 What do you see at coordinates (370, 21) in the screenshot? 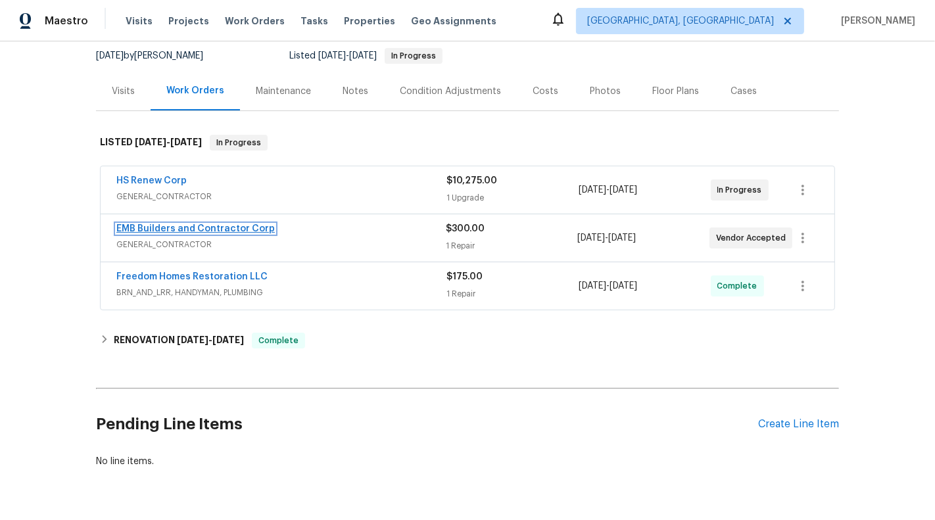
I see `span: Properties` at bounding box center [370, 21].